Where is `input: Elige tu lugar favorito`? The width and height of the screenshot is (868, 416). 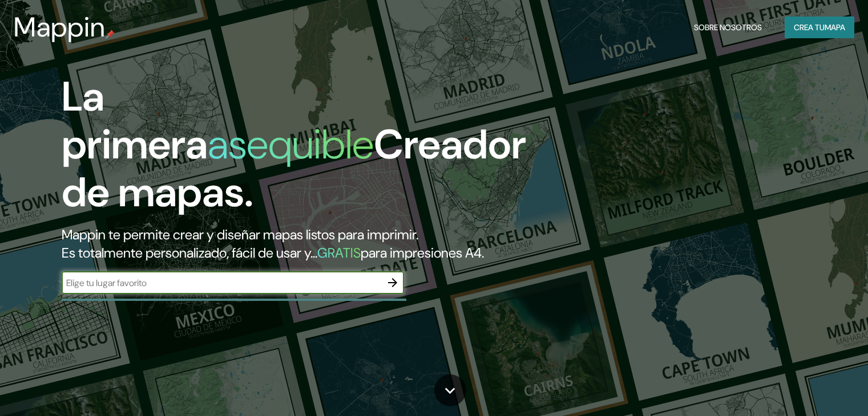 input: Elige tu lugar favorito is located at coordinates (222, 282).